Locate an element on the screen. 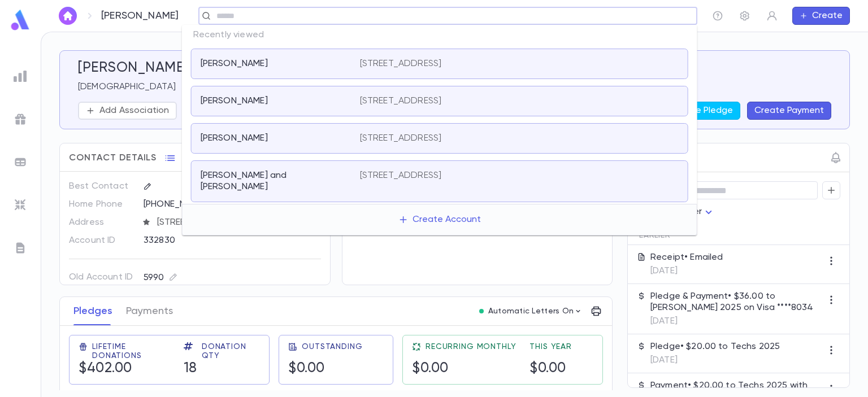 The height and width of the screenshot is (397, 868). div: User is located at coordinates (700, 212).